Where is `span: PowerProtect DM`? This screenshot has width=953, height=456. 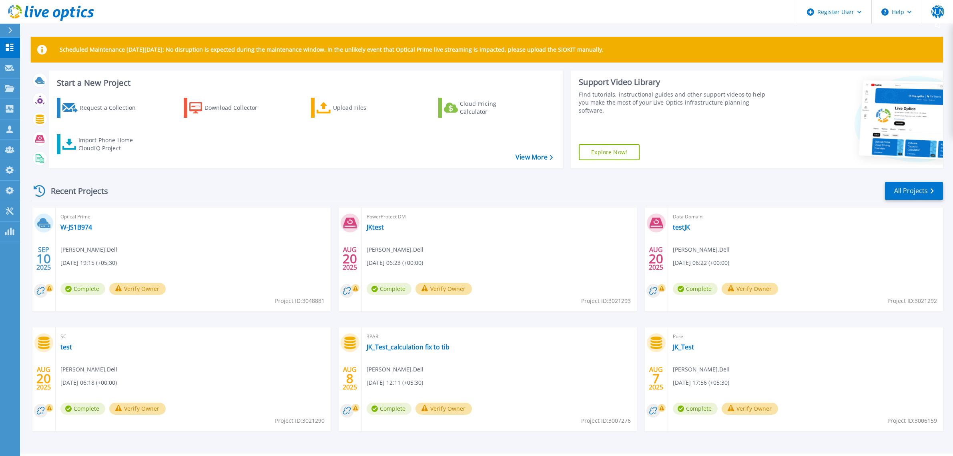
span: PowerProtect DM is located at coordinates (499, 217).